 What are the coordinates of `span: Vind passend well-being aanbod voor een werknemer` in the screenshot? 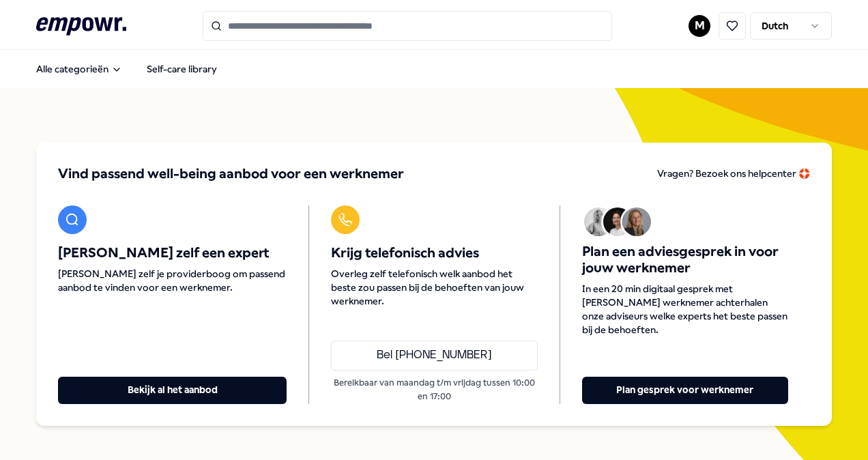 It's located at (230, 174).